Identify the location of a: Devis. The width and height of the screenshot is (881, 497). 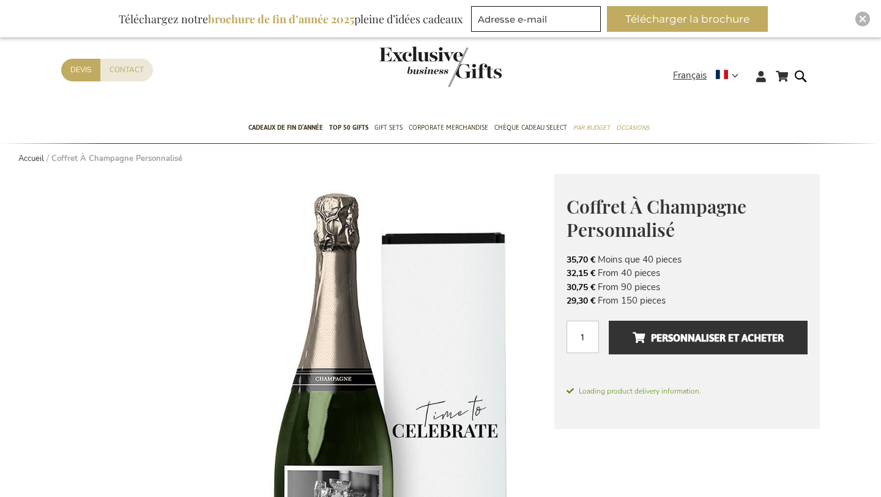
(81, 70).